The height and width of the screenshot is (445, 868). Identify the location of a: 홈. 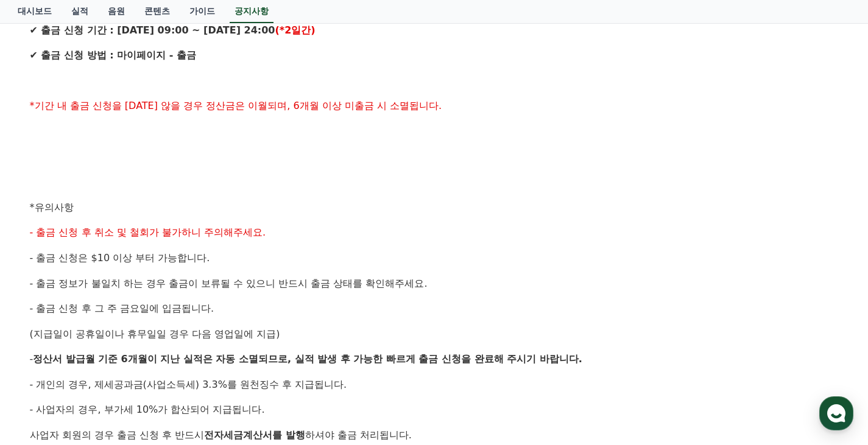
(42, 359).